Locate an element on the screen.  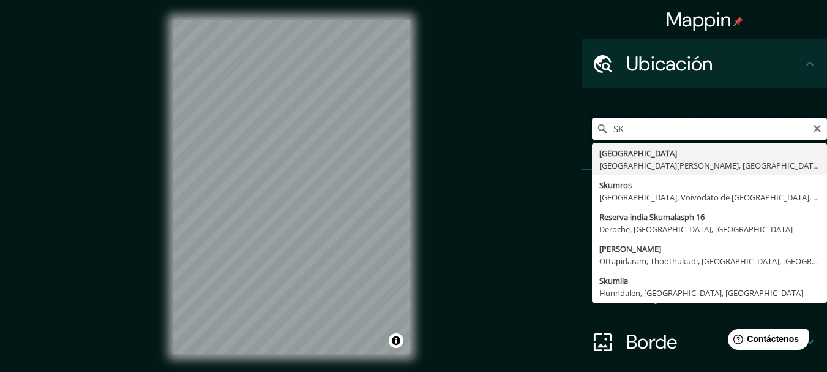
font: Mappin is located at coordinates (699, 20).